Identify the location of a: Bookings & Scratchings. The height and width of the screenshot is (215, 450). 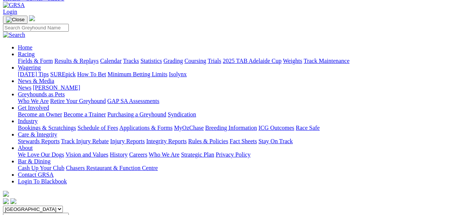
(47, 128).